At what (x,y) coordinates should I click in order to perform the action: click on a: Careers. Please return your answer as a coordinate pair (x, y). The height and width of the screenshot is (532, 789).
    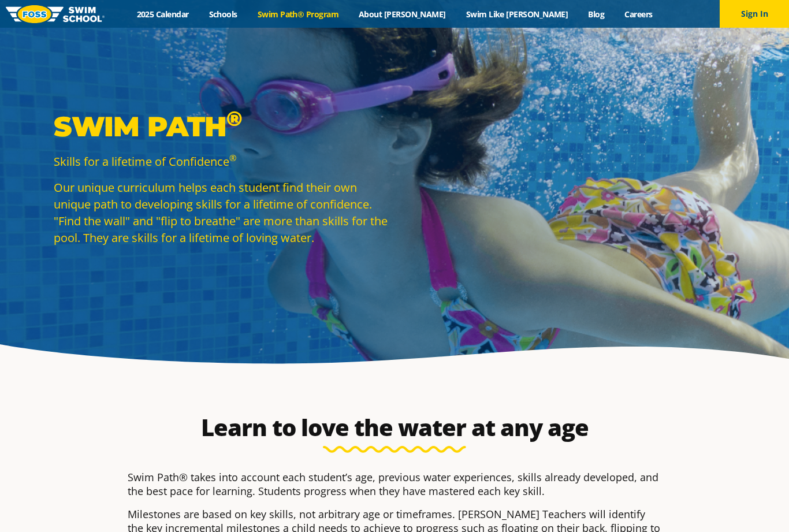
    Looking at the image, I should click on (638, 14).